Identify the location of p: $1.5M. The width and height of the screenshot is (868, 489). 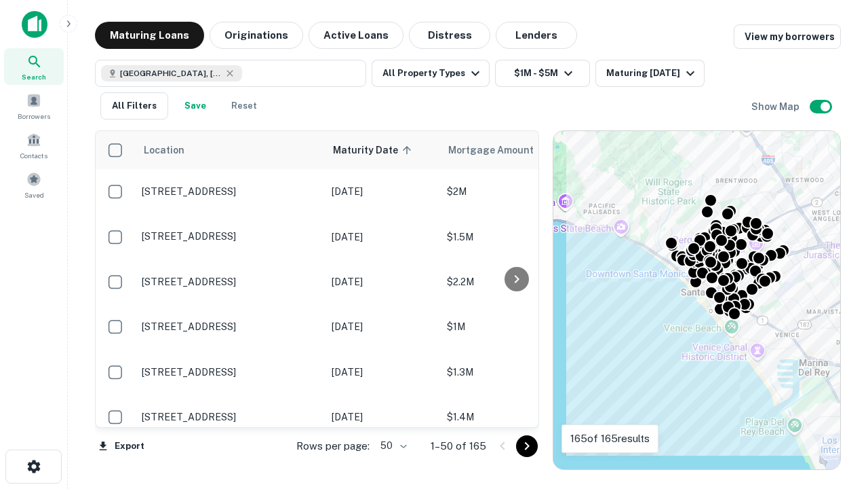
(515, 236).